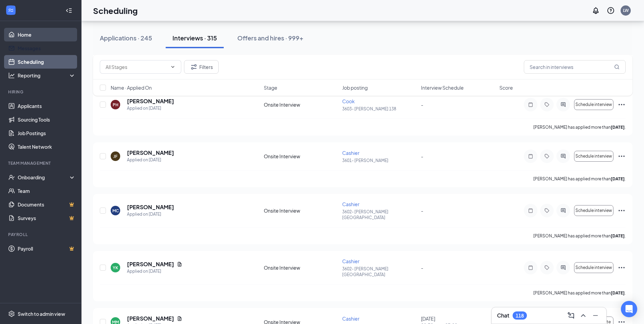  What do you see at coordinates (12, 75) in the screenshot?
I see `svg: Analysis` at bounding box center [12, 75].